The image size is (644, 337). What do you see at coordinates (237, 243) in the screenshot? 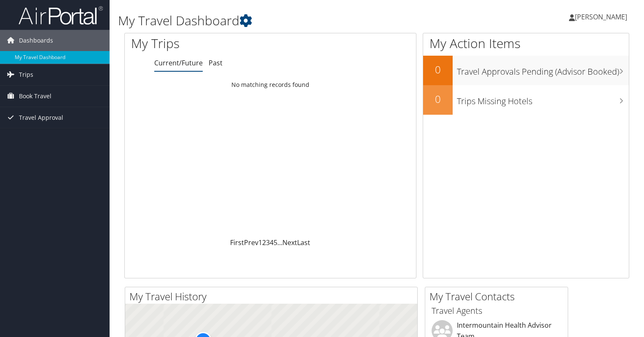
I see `a: First` at bounding box center [237, 243].